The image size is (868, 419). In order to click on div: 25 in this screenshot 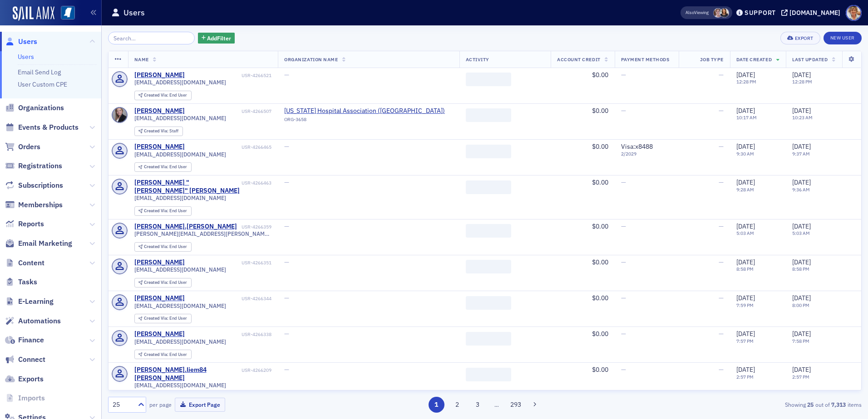, I will do `click(122, 405)`.